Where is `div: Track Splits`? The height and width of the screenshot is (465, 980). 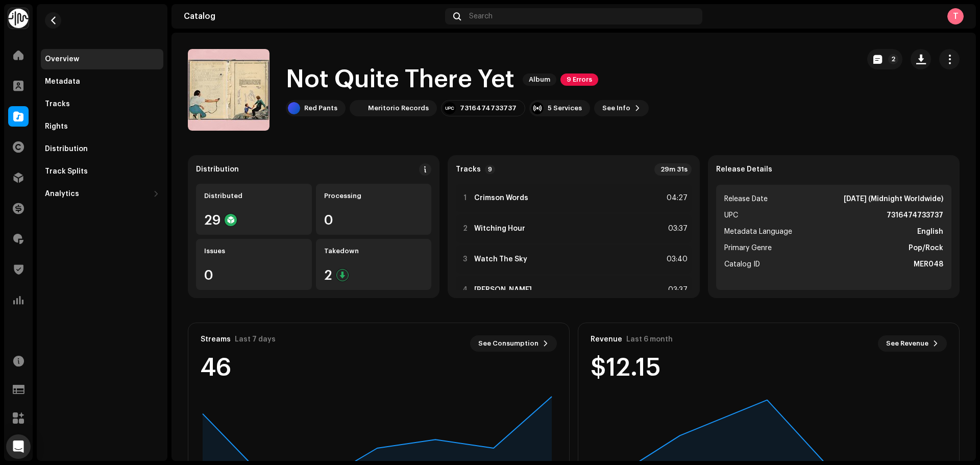 div: Track Splits is located at coordinates (66, 171).